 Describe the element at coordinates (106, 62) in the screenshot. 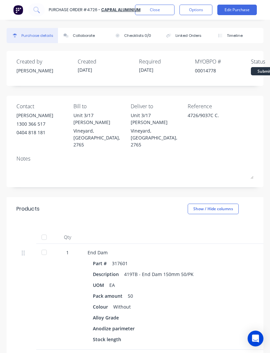

I see `div: Created` at that location.